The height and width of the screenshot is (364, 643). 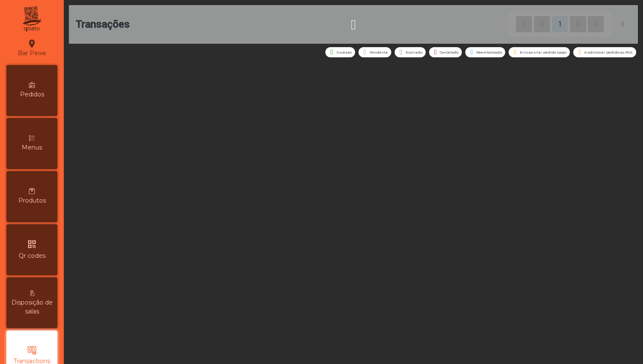 What do you see at coordinates (32, 44) in the screenshot?
I see `i: location_on` at bounding box center [32, 44].